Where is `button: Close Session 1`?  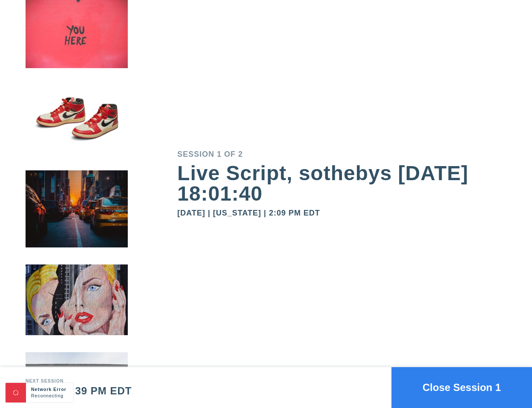
button: Close Session 1 is located at coordinates (462, 387).